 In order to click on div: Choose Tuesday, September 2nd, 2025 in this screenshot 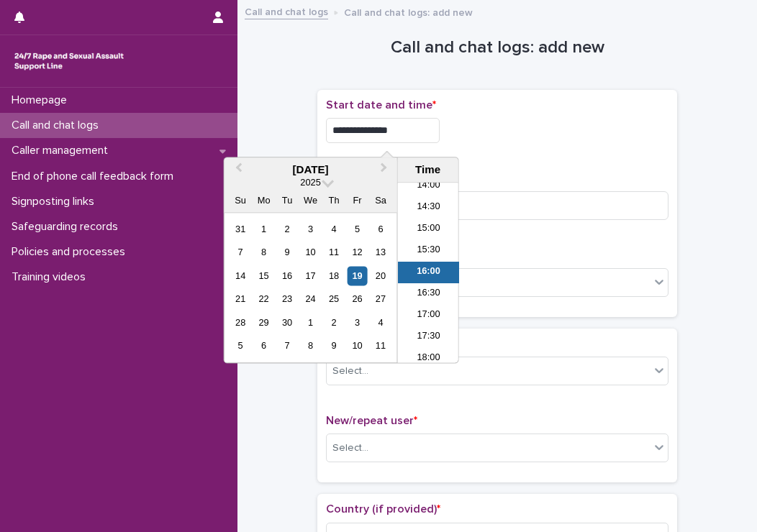, I will do `click(287, 229)`.